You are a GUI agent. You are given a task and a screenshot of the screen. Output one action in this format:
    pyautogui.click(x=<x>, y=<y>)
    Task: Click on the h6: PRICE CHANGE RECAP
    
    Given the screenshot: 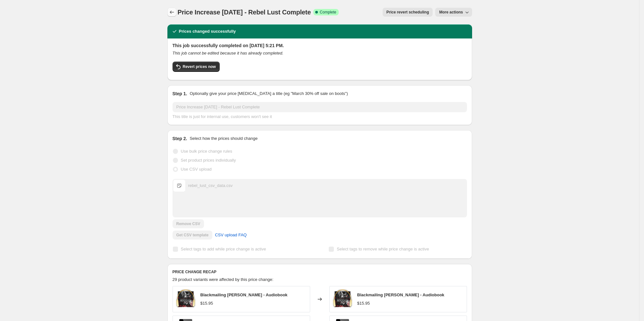 What is the action you would take?
    pyautogui.click(x=320, y=272)
    